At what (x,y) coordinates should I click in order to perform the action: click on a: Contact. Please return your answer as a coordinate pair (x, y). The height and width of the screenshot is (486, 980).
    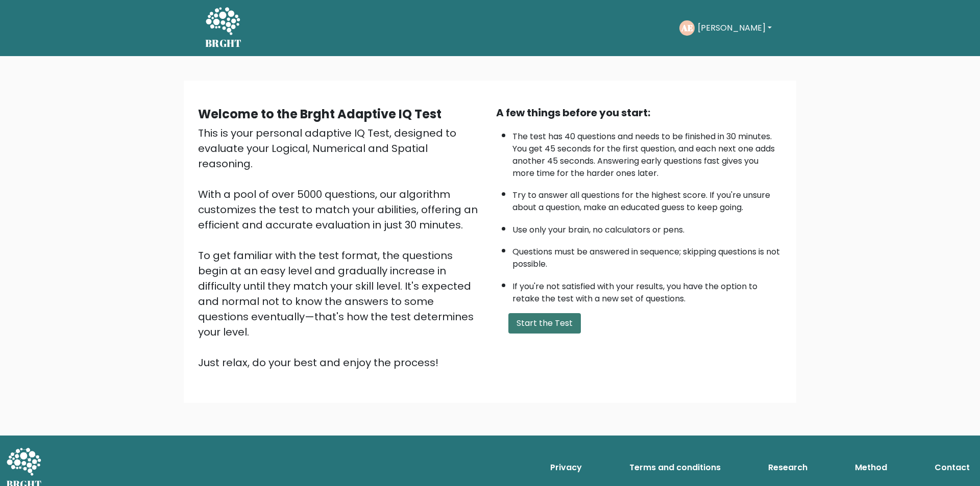
    Looking at the image, I should click on (951, 468).